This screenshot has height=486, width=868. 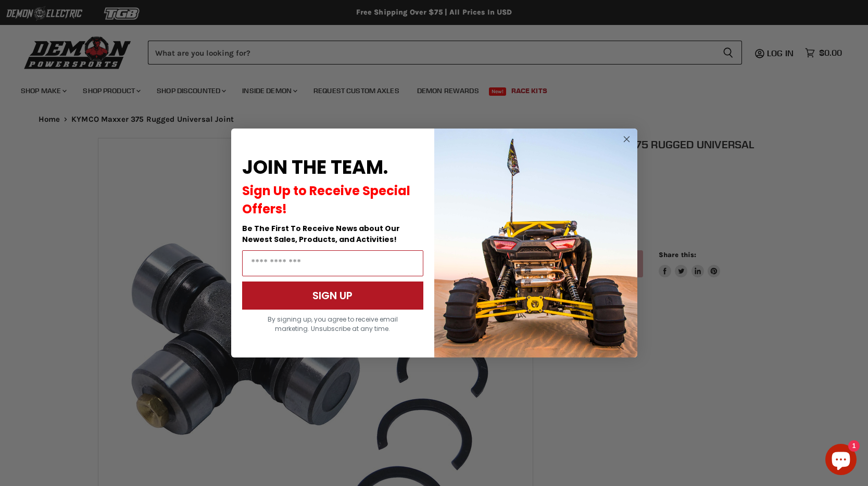 I want to click on span: By signing up, you agree to receive email marketing. Unsubscribe at any time., so click(x=332, y=323).